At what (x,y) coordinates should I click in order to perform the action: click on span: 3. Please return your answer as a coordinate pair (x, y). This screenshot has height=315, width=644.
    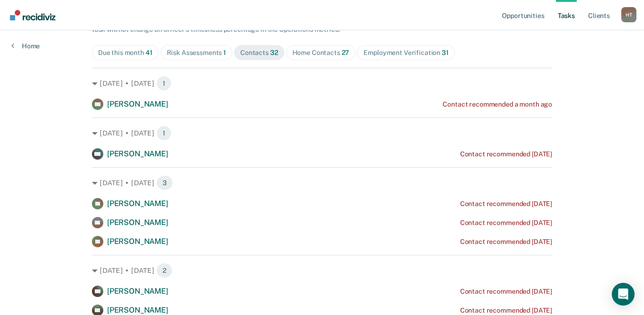
    Looking at the image, I should click on (165, 183).